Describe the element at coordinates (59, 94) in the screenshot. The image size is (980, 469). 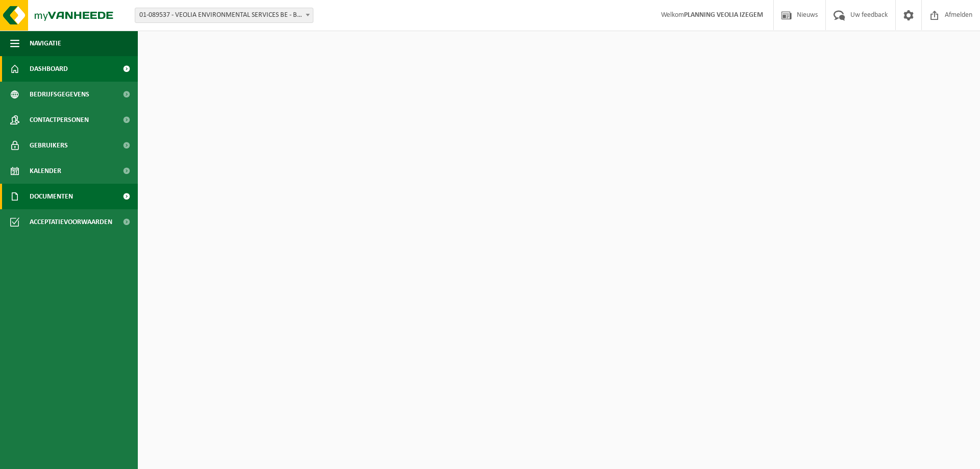
I see `span: Bedrijfsgegevens` at that location.